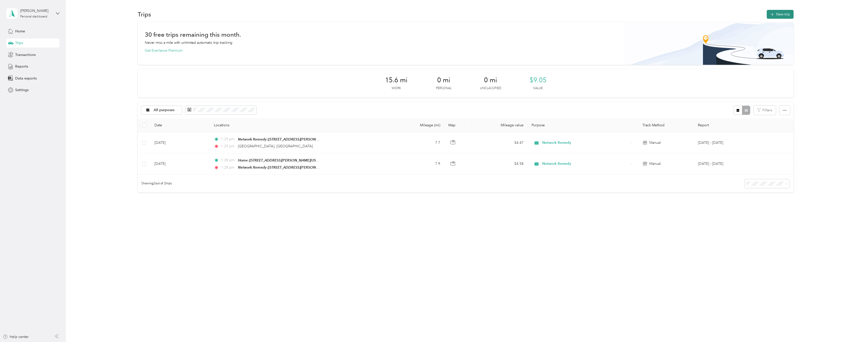  Describe the element at coordinates (500, 126) in the screenshot. I see `th: Mileage value` at that location.